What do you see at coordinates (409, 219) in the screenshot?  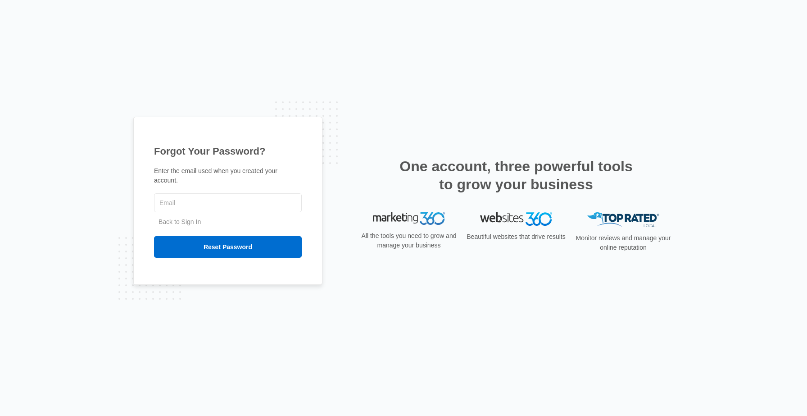 I see `img: Marketing 360` at bounding box center [409, 219].